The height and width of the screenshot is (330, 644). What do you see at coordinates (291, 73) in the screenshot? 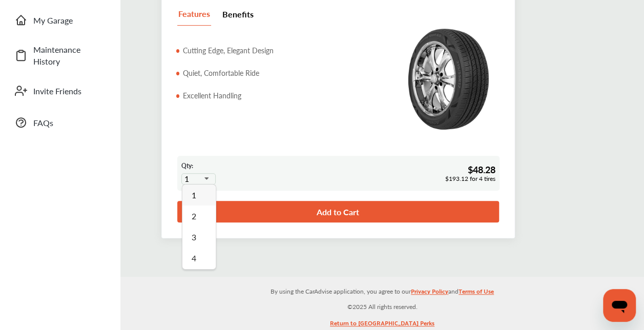
I see `li: Quiet, Comfortable Ride` at bounding box center [291, 73].